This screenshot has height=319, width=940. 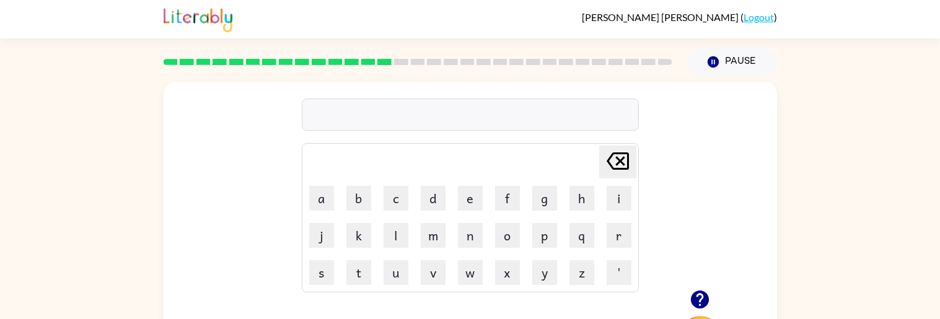 I want to click on button: k, so click(x=359, y=235).